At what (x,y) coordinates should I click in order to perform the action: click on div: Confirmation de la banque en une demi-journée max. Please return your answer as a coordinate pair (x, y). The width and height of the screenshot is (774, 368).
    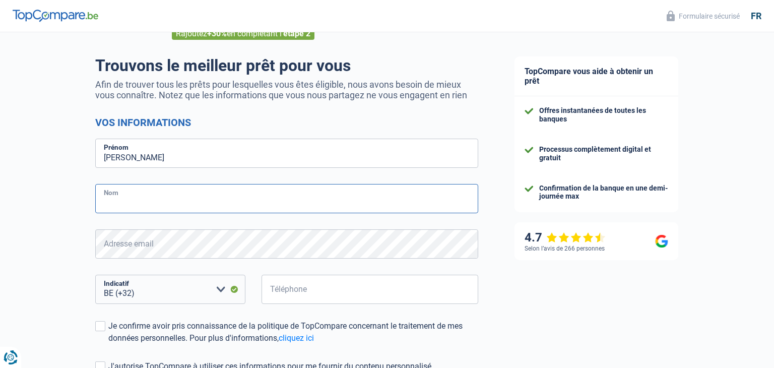
    Looking at the image, I should click on (603, 192).